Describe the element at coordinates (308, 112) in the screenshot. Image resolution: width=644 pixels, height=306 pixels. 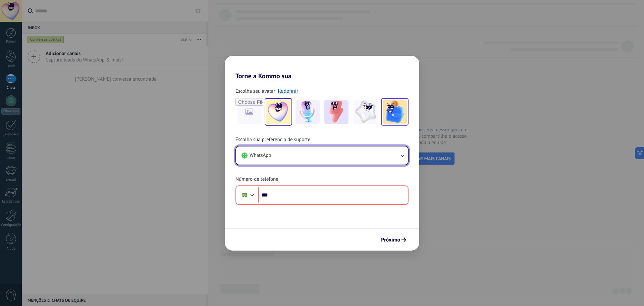
I see `img: -2.jpeg` at that location.